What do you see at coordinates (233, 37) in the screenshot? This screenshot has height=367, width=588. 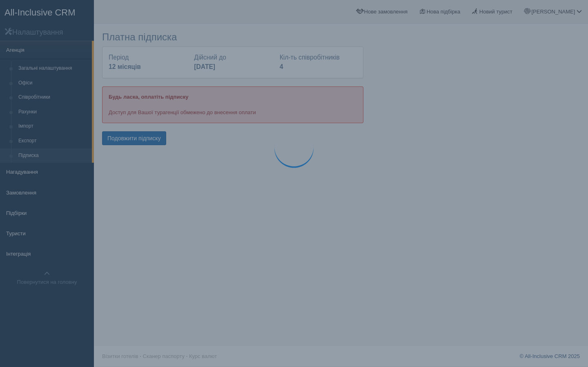 I see `h3: Платна підписка` at bounding box center [233, 37].